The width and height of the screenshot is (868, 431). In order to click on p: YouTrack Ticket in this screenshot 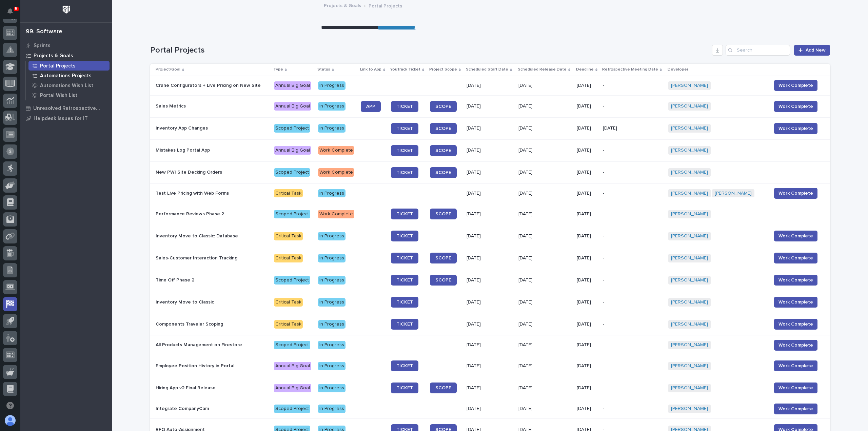, I will do `click(405, 69)`.